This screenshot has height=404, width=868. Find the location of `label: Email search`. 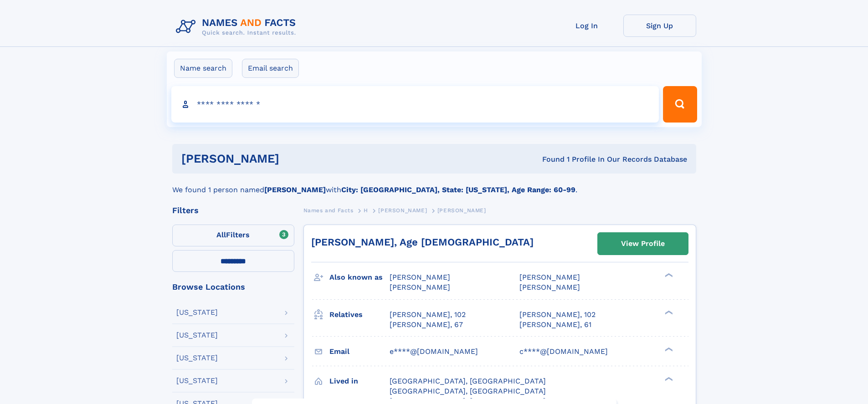

label: Email search is located at coordinates (270, 68).